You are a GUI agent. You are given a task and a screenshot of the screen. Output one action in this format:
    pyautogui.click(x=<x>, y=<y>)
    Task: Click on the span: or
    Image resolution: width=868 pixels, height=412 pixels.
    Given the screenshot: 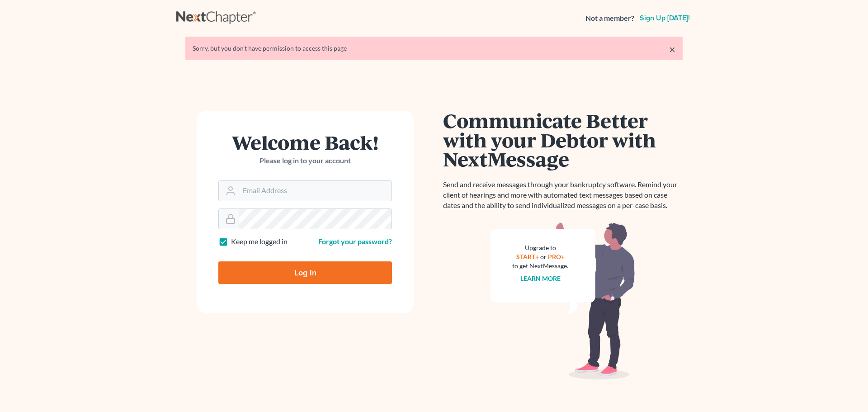 What is the action you would take?
    pyautogui.click(x=544, y=257)
    